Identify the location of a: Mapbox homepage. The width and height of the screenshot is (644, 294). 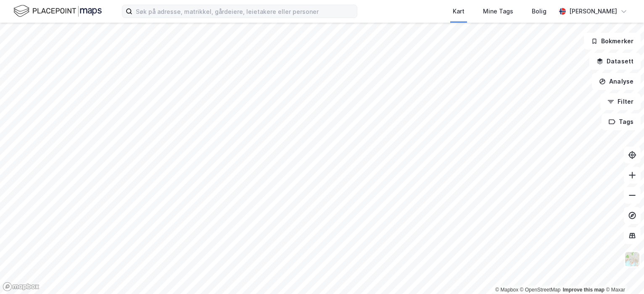
(21, 286).